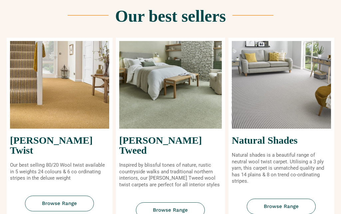 This screenshot has width=341, height=214. Describe the element at coordinates (60, 172) in the screenshot. I see `p: Our best selling 80/20 Wool twist available in 5 weights 24 colours & 6 co ordinating stripes in ...` at that location.